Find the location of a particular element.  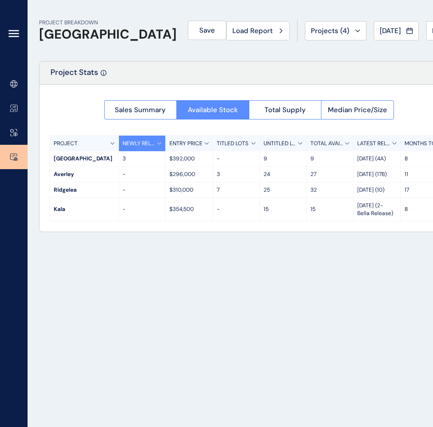

button: Sales Summary is located at coordinates (141, 110).